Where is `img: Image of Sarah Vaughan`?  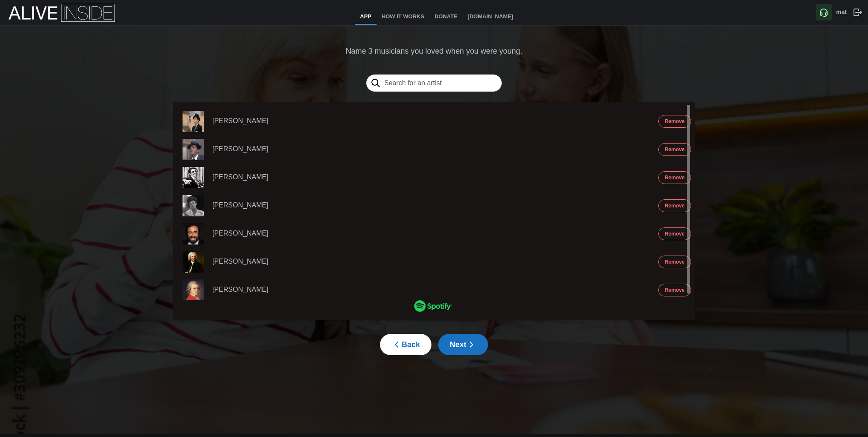 img: Image of Sarah Vaughan is located at coordinates (193, 206).